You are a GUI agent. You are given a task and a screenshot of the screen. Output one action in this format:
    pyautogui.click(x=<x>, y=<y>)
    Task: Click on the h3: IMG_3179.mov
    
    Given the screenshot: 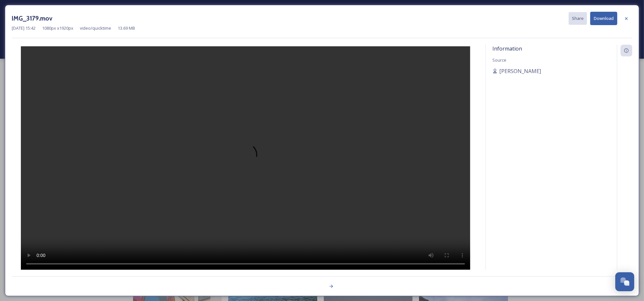 What is the action you would take?
    pyautogui.click(x=32, y=18)
    